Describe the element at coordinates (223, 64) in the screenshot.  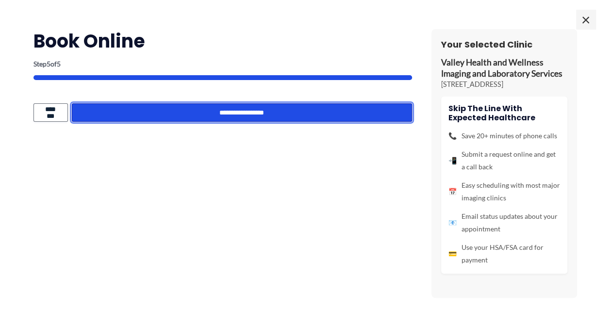
I see `p: Step of` at that location.